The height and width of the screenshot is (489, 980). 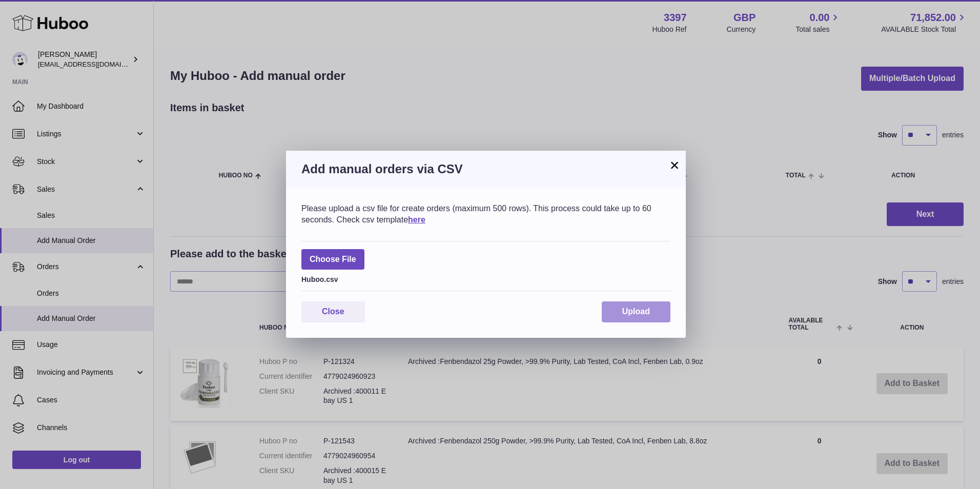 I want to click on button: Close, so click(x=333, y=312).